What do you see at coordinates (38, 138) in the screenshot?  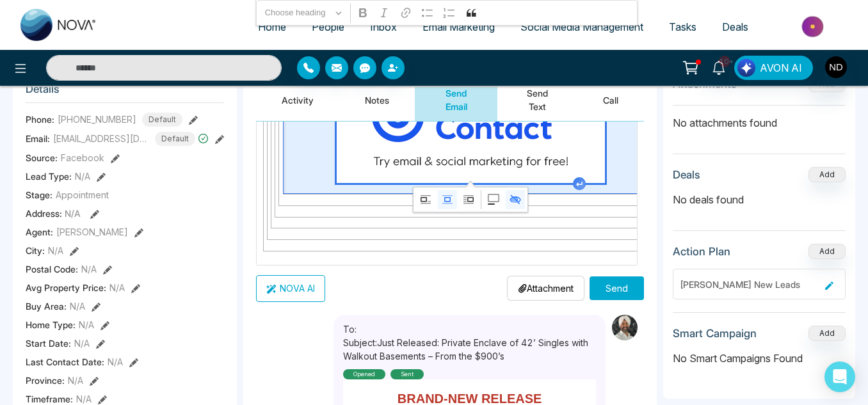 I see `span: Email:` at bounding box center [38, 138].